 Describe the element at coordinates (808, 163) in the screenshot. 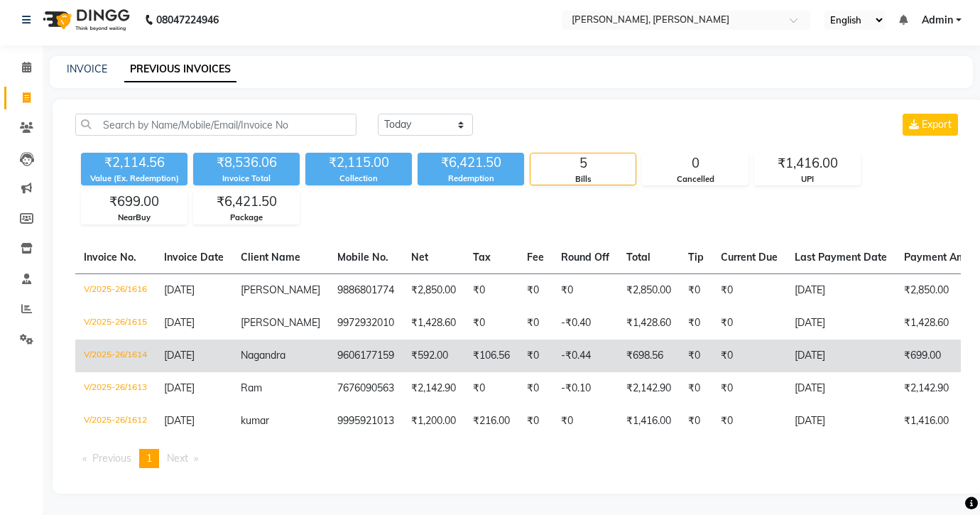

I see `div: ₹1,416.00` at that location.